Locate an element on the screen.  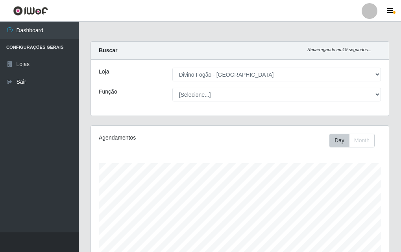
div: Agendamentos is located at coordinates (154, 138).